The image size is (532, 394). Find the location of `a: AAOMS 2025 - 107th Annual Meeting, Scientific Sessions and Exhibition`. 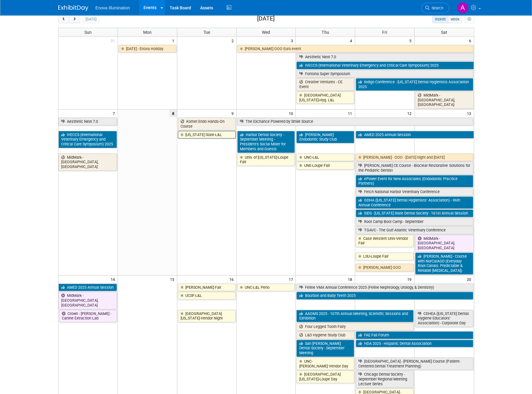

a: AAOMS 2025 - 107th Annual Meeting, Scientific Sessions and Exhibition is located at coordinates (355, 316).